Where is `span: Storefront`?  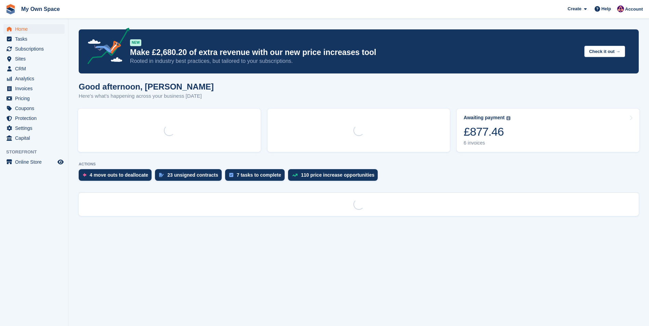 span: Storefront is located at coordinates (37, 152).